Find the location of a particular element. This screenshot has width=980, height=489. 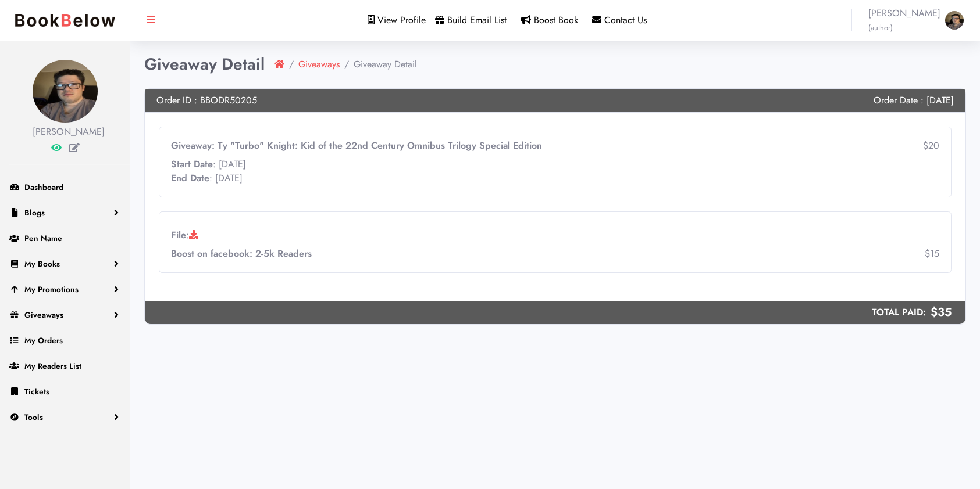

span: Contact Us is located at coordinates (625, 20).